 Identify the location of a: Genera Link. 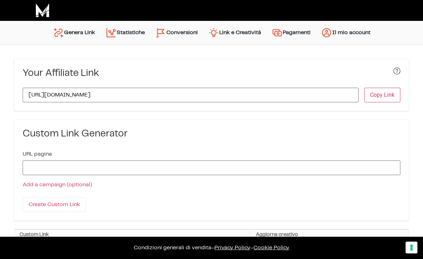
(74, 33).